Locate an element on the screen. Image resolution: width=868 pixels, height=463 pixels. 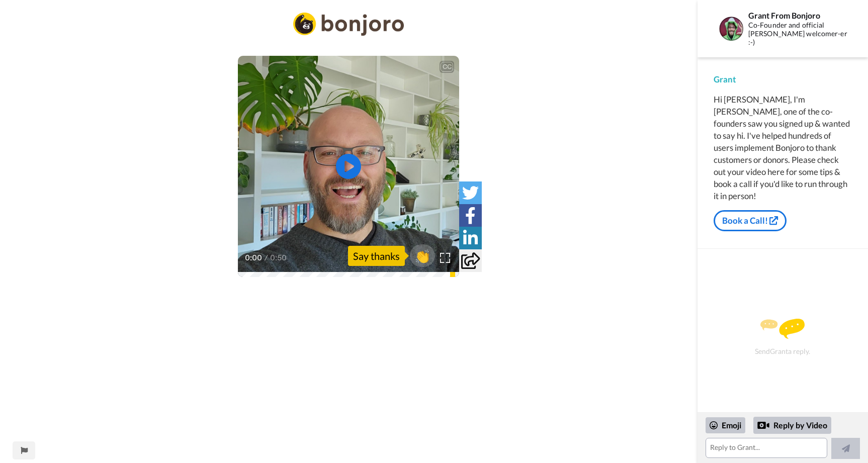
span: 0:00 is located at coordinates (253, 258).